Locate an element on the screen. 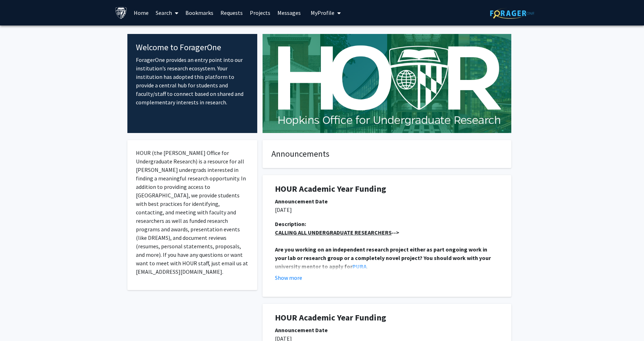 The width and height of the screenshot is (644, 341). a: Bookmarks is located at coordinates (199, 13).